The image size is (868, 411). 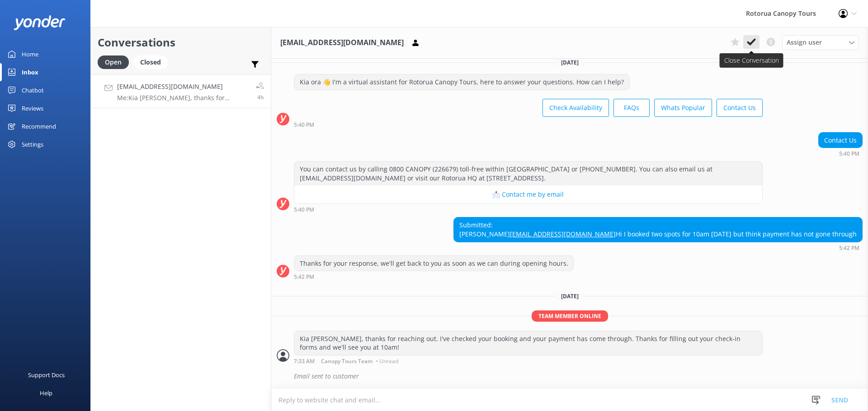 What do you see at coordinates (32, 91) in the screenshot?
I see `div: Chatbot` at bounding box center [32, 91].